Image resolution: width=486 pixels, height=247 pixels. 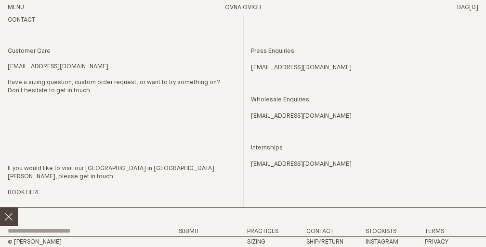 I want to click on a: Practices, so click(x=262, y=232).